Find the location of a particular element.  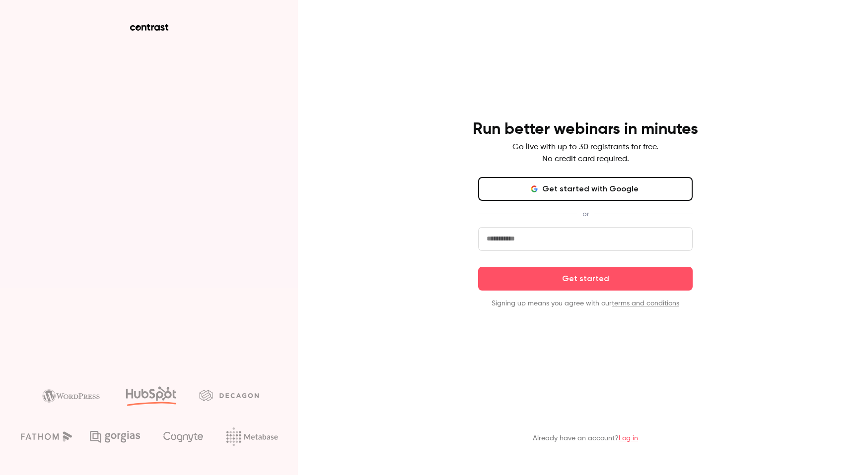

a: terms and conditions is located at coordinates (645, 304).